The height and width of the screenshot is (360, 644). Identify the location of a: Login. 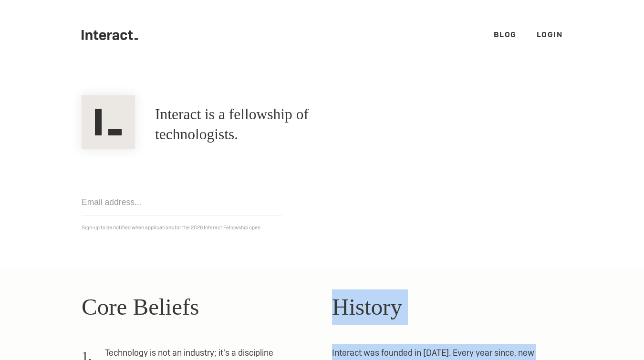
(550, 34).